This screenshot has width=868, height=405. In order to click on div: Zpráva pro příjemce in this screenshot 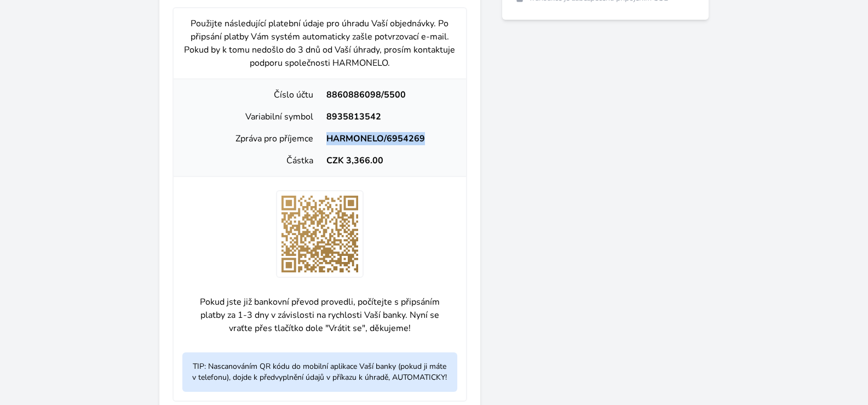, I will do `click(251, 138)`.